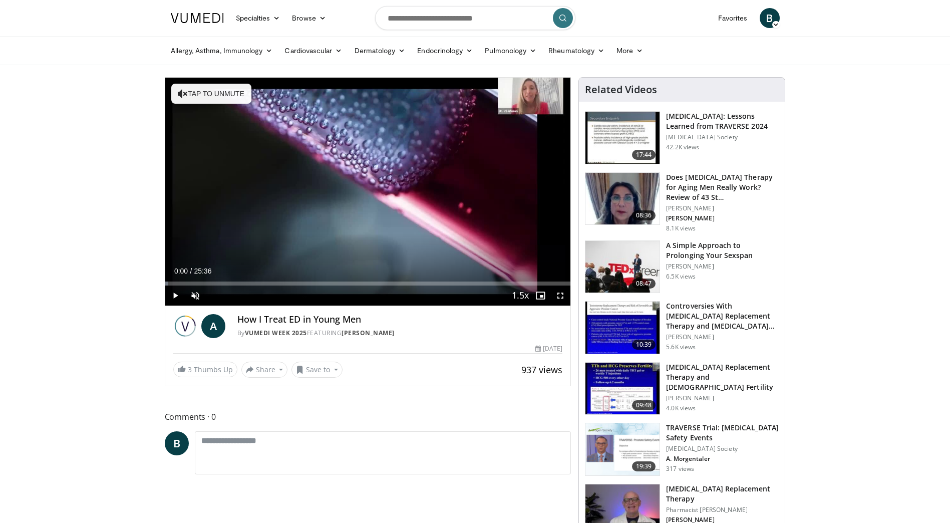 This screenshot has height=523, width=950. Describe the element at coordinates (213, 326) in the screenshot. I see `a: A` at that location.